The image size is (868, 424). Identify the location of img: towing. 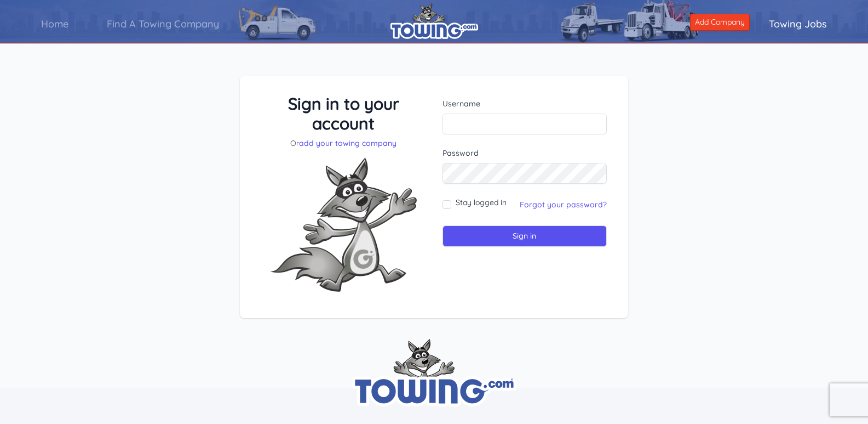
(434, 373).